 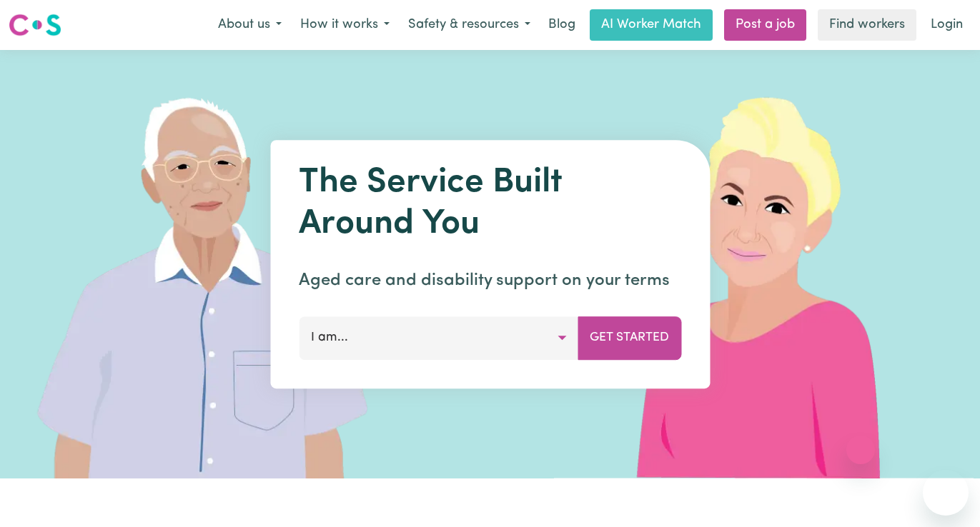 What do you see at coordinates (35, 25) in the screenshot?
I see `img: Careseekers logo` at bounding box center [35, 25].